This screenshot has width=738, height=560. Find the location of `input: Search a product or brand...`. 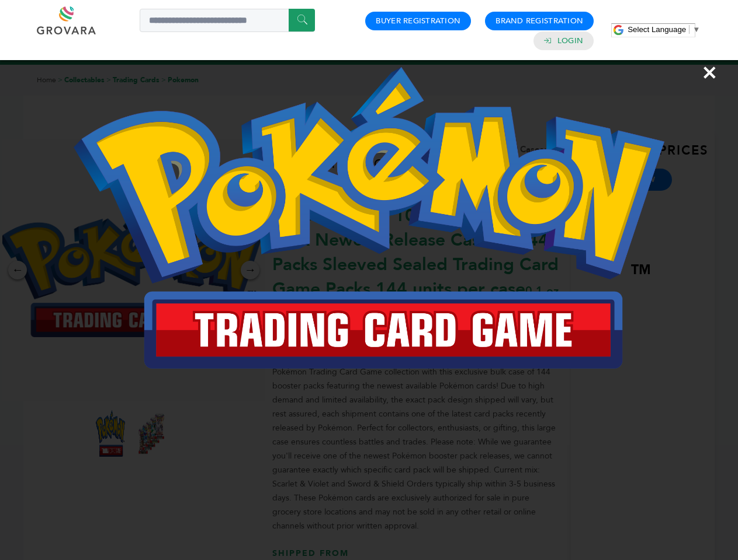

input: Search a product or brand... is located at coordinates (227, 20).